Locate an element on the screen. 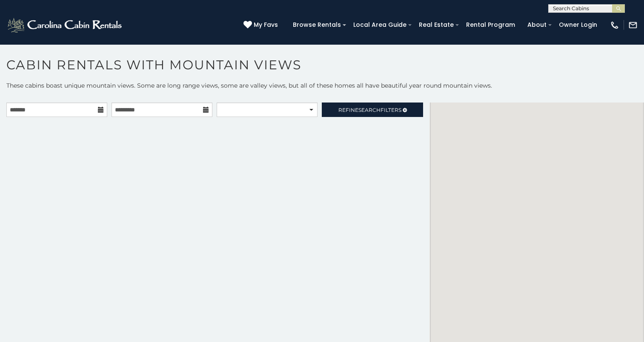 This screenshot has height=342, width=644. a: My Favs is located at coordinates (262, 25).